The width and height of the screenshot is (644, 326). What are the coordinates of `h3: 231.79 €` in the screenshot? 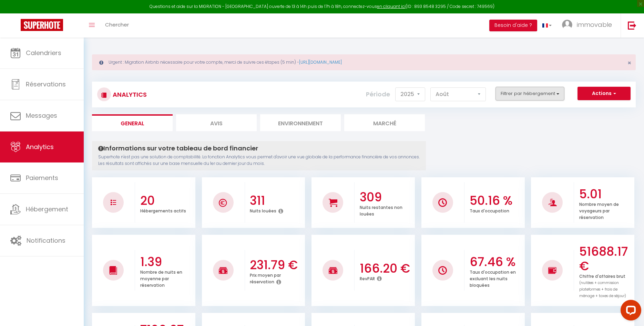 It's located at (276, 265).